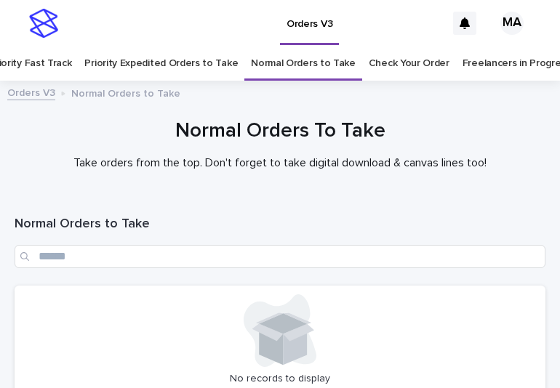 The image size is (560, 388). I want to click on p: No records to display, so click(280, 379).